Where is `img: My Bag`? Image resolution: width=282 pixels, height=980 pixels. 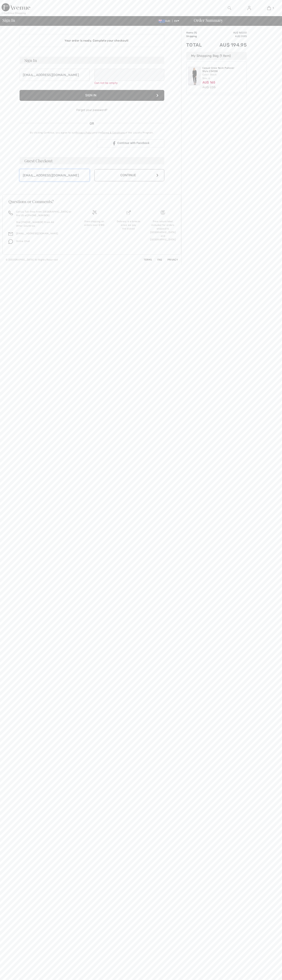
img: My Bag is located at coordinates (269, 8).